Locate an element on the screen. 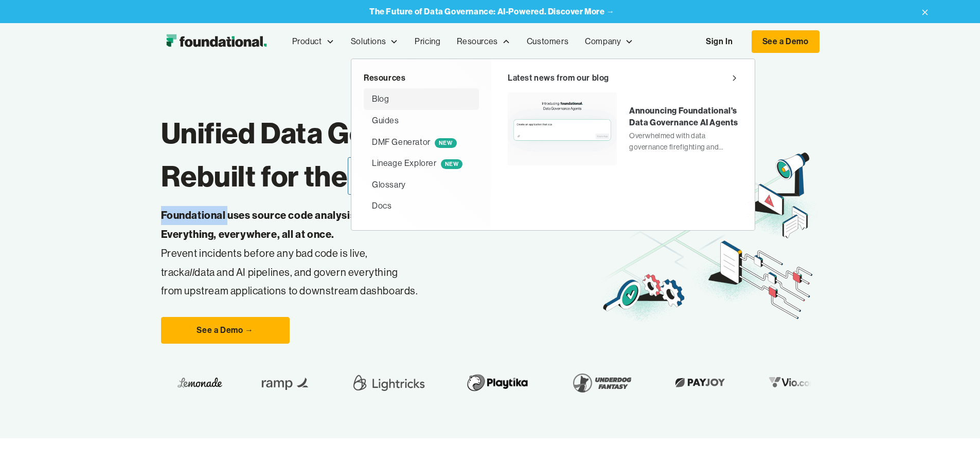 The image size is (980, 468). div: Docs is located at coordinates (381, 206).